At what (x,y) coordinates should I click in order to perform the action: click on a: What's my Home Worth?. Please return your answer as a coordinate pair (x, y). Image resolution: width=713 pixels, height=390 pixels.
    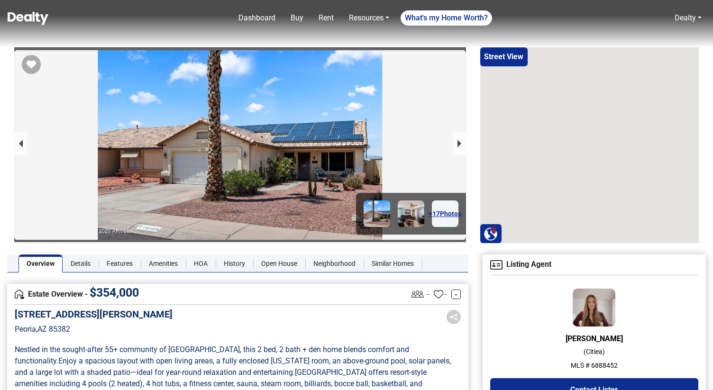
    Looking at the image, I should click on (446, 18).